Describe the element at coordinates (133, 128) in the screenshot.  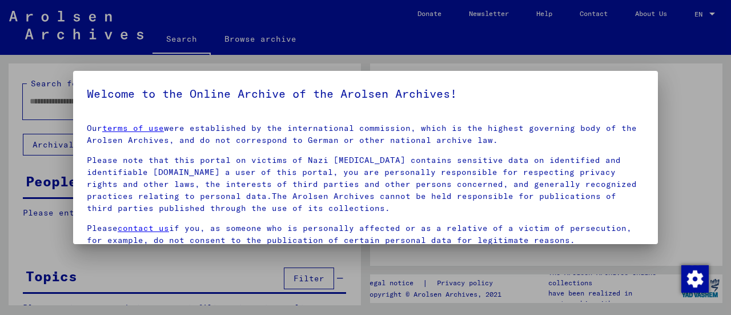
I see `a: terms of use` at that location.